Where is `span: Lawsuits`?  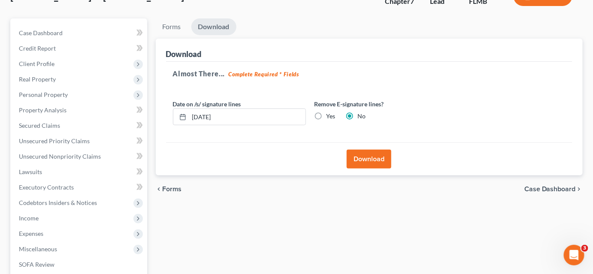
span: Lawsuits is located at coordinates (30, 172).